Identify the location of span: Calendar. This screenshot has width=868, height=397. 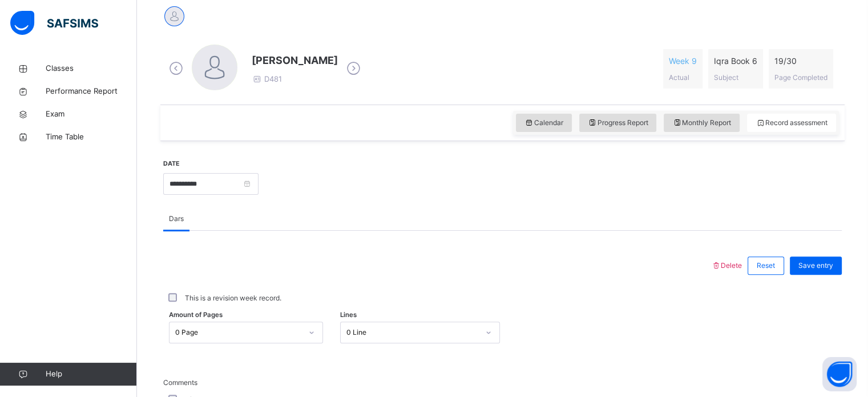
(544, 123).